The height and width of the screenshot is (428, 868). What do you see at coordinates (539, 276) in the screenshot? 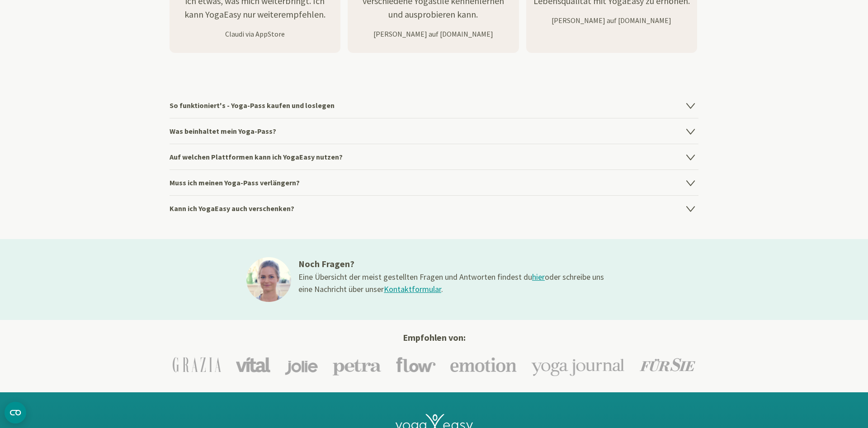
I see `a: hier` at bounding box center [539, 276].